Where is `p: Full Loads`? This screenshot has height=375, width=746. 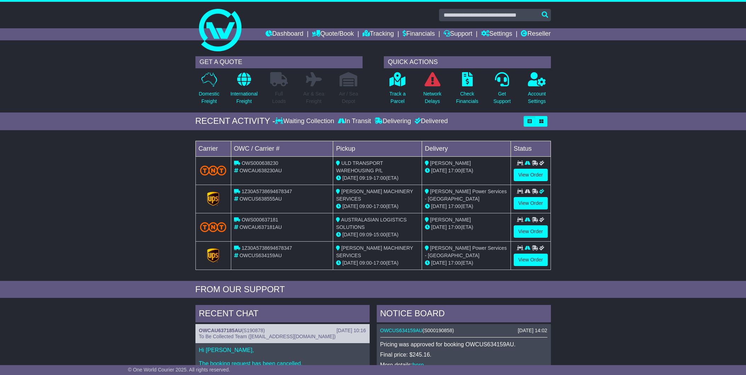 p: Full Loads is located at coordinates (279, 98).